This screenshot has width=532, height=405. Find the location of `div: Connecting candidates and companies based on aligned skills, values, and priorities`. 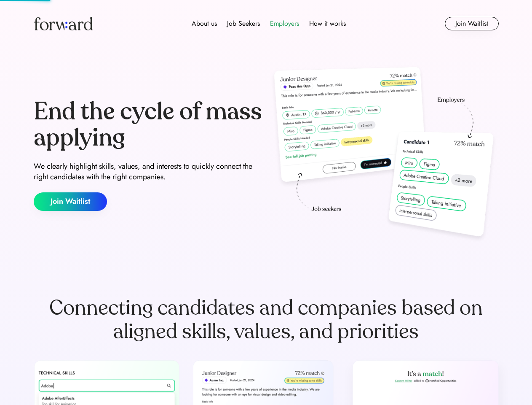

div: Connecting candidates and companies based on aligned skills, values, and priorities is located at coordinates (266, 319).